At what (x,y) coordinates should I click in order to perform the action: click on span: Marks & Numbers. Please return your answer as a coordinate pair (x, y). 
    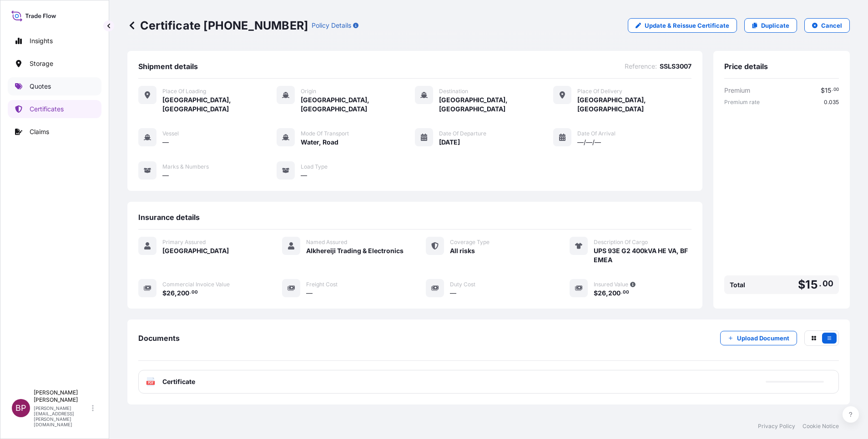
    Looking at the image, I should click on (186, 167).